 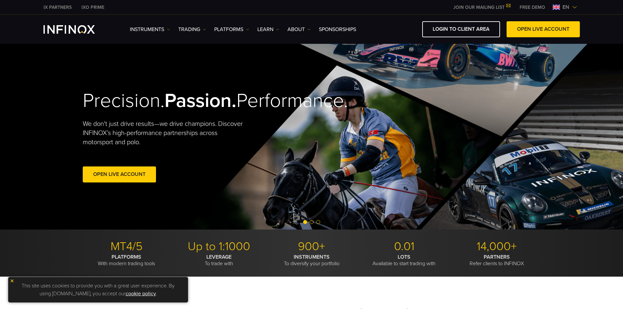 What do you see at coordinates (497, 247) in the screenshot?
I see `p: 14,000+` at bounding box center [497, 247].